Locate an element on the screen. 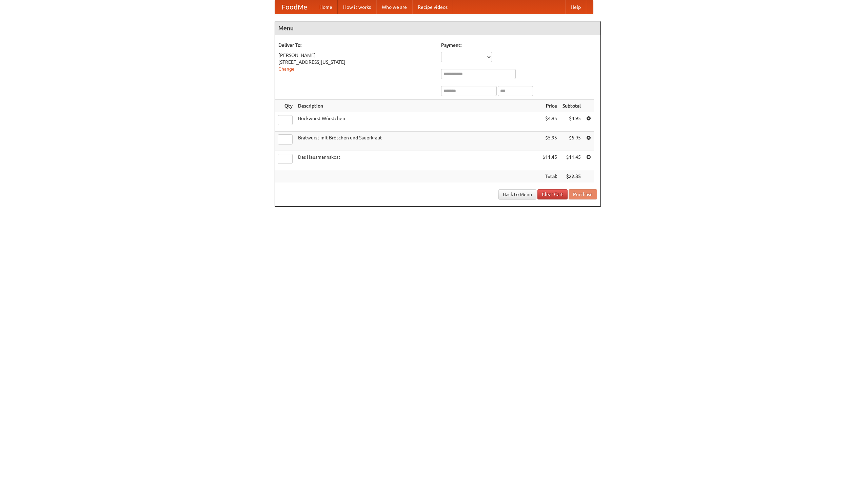  a: Recipe videos is located at coordinates (432, 7).